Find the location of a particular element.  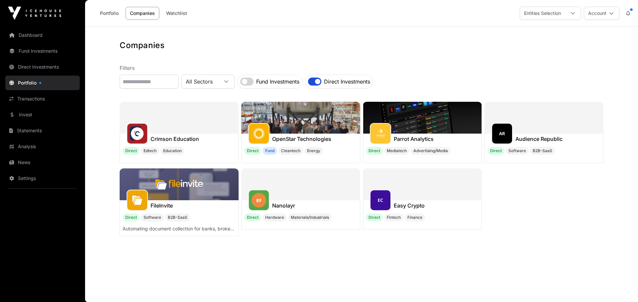

a: Dashboard is located at coordinates (43, 35).